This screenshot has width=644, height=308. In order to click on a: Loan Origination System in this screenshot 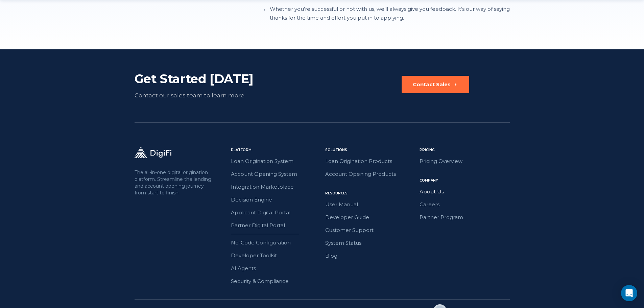, I will do `click(276, 161)`.